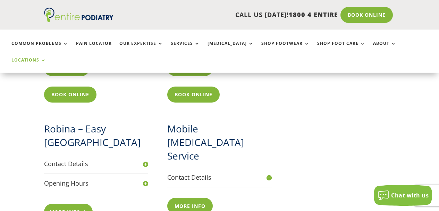 This screenshot has height=211, width=439. What do you see at coordinates (94, 48) in the screenshot?
I see `a: Pain Locator` at bounding box center [94, 48].